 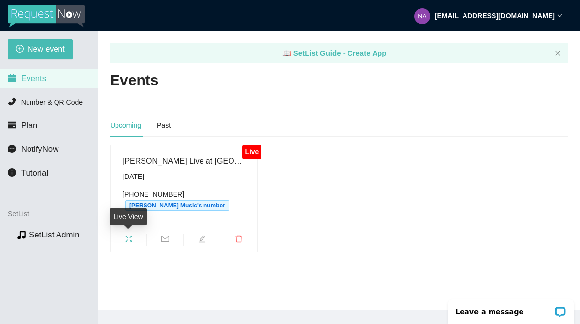 What do you see at coordinates (128, 217) in the screenshot?
I see `div: Live View` at bounding box center [128, 217].